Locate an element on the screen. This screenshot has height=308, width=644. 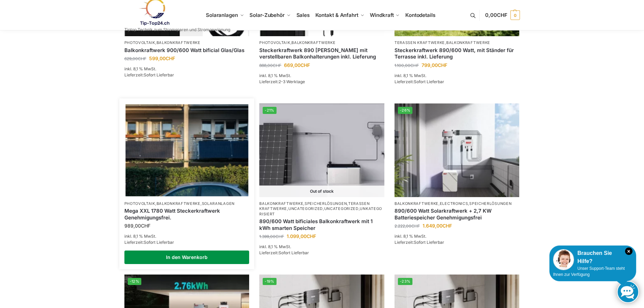
a: In den Warenkorb legen: „Mega XXL 1780 Watt Steckerkraftwerk Genehmigungsfrei.“ is located at coordinates (187, 257).